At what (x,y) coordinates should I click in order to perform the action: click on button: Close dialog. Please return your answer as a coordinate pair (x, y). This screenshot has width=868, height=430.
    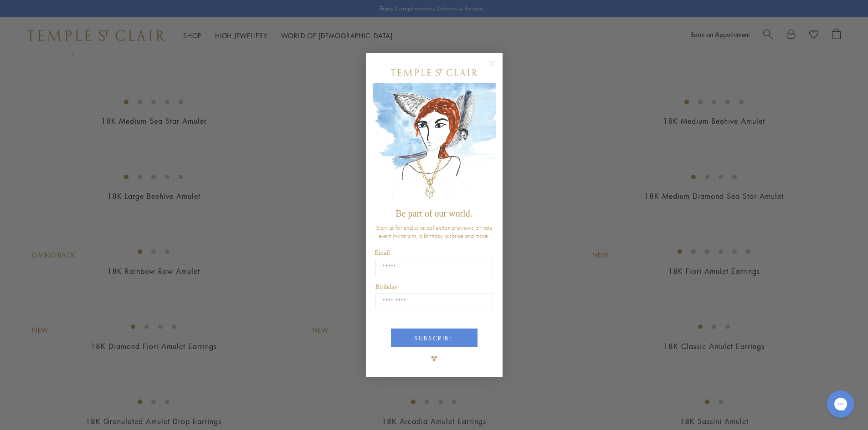
    Looking at the image, I should click on (496, 68).